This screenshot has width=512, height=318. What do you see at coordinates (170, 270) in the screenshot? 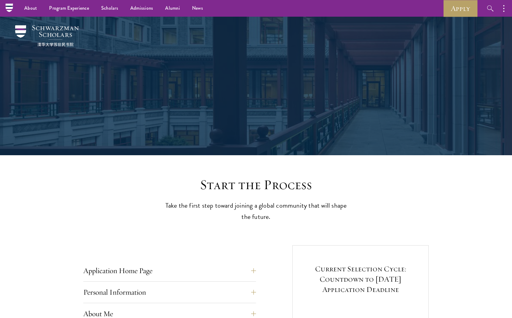
I see `button: Application Home Page` at bounding box center [170, 270].